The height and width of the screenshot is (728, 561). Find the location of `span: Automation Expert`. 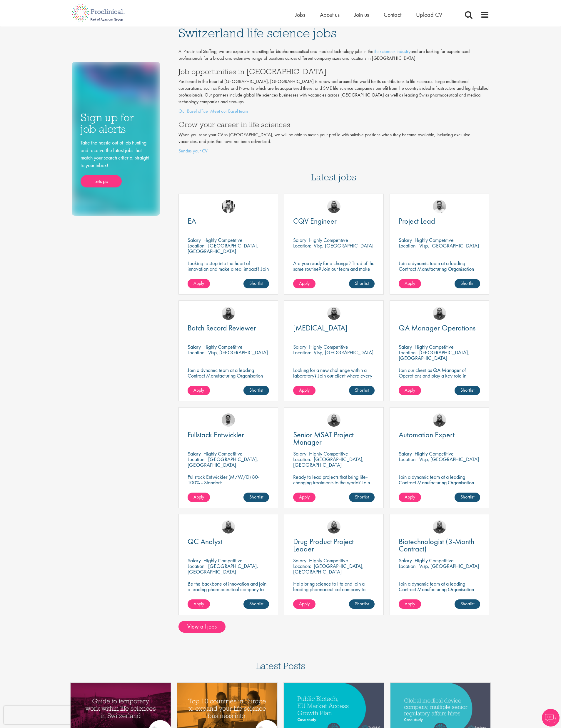

span: Automation Expert is located at coordinates (427, 434).